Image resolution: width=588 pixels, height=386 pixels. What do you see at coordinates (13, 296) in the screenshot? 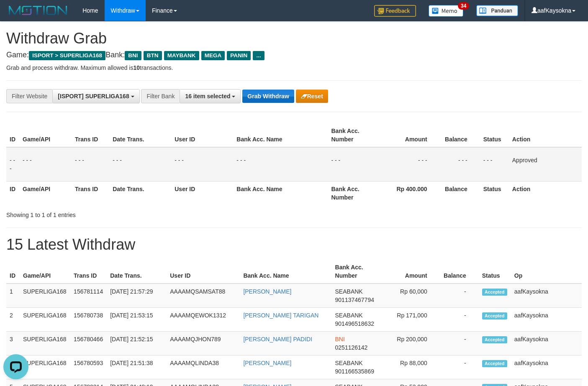
I see `td: 1` at bounding box center [13, 296].